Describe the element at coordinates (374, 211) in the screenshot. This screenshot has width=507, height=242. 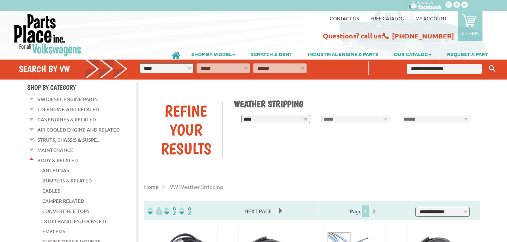
I see `a: 2` at that location.